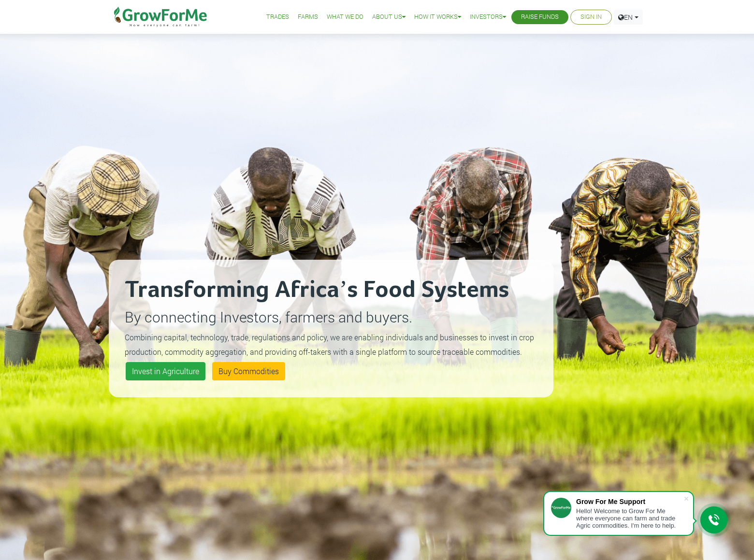  I want to click on a: Farms, so click(307, 17).